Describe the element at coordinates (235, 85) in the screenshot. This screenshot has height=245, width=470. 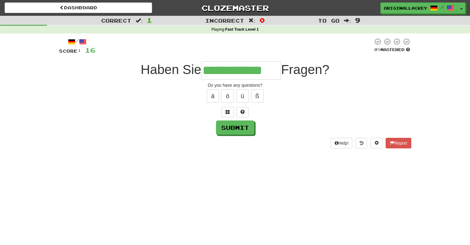
I see `div: Do you have any questions?` at that location.